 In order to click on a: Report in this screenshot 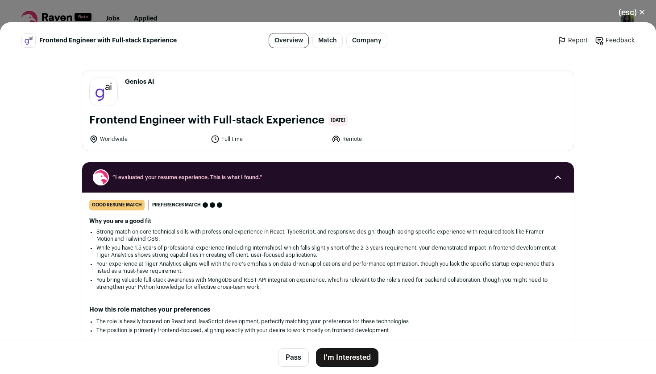, I will do `click(572, 41)`.